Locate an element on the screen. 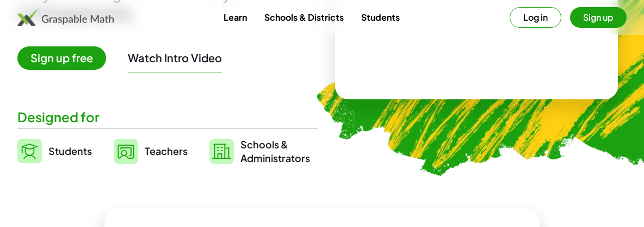  span: Teachers is located at coordinates (166, 150).